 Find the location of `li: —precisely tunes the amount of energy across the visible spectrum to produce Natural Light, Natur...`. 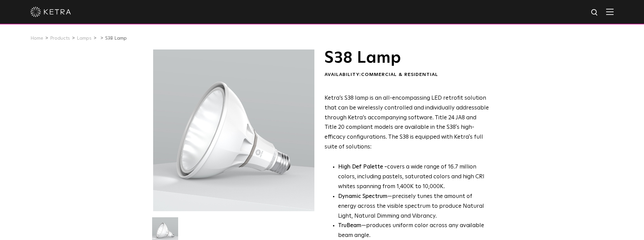

li: —precisely tunes the amount of energy across the visible spectrum to produce Natural Light, Natur... is located at coordinates (414, 206).